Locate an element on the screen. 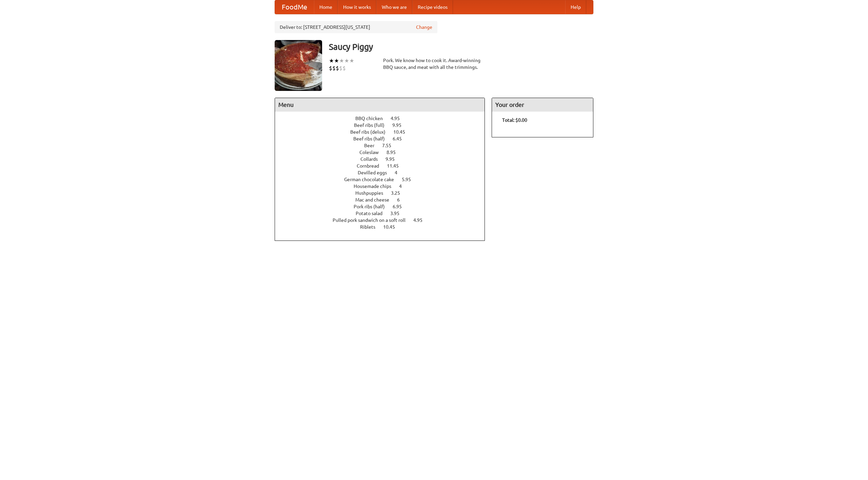 The width and height of the screenshot is (868, 480). span: Pork ribs (half) is located at coordinates (372, 206).